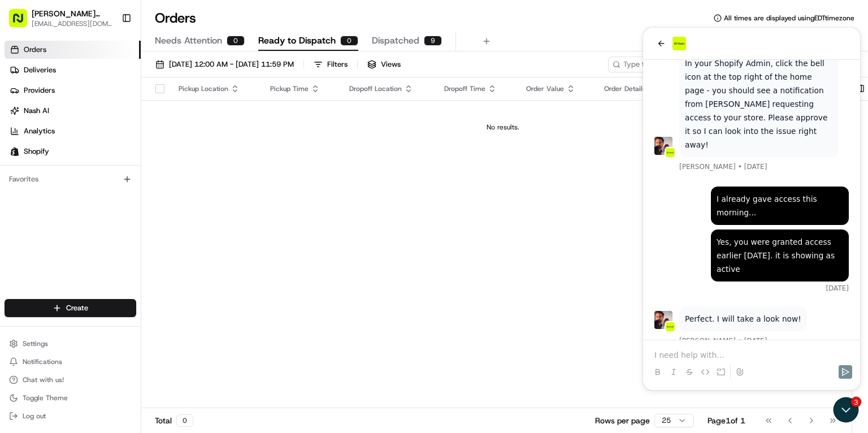  I want to click on button: back, so click(18, 16).